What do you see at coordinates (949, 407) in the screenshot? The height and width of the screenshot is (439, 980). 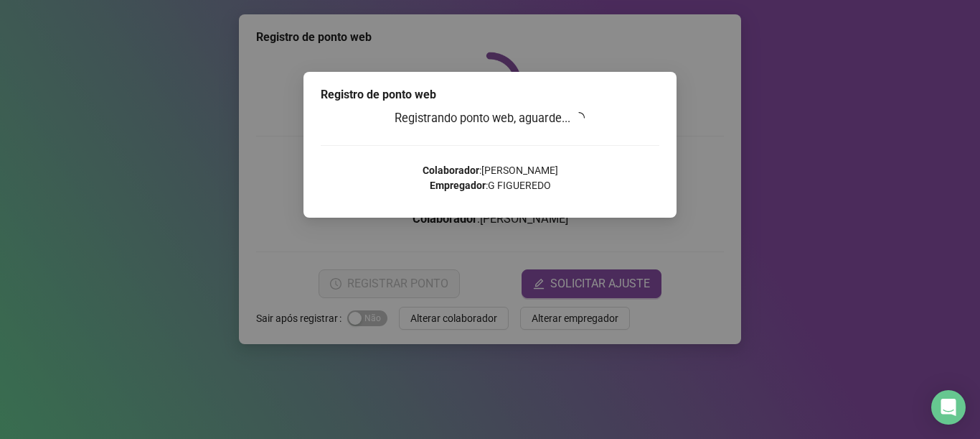 I see `div: Open Intercom Messenger` at bounding box center [949, 407].